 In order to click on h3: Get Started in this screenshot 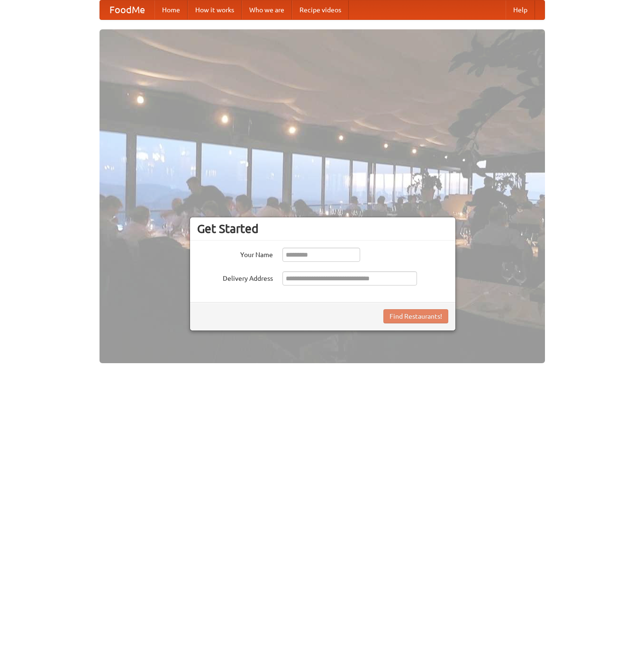, I will do `click(323, 229)`.